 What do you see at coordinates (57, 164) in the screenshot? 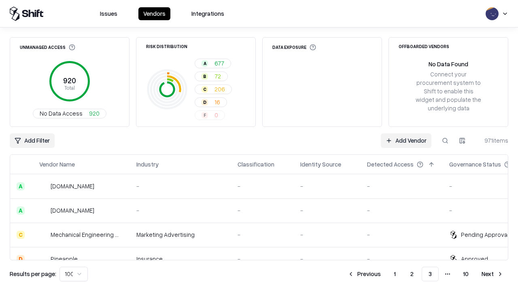
I see `div: Vendor Name` at bounding box center [57, 164].